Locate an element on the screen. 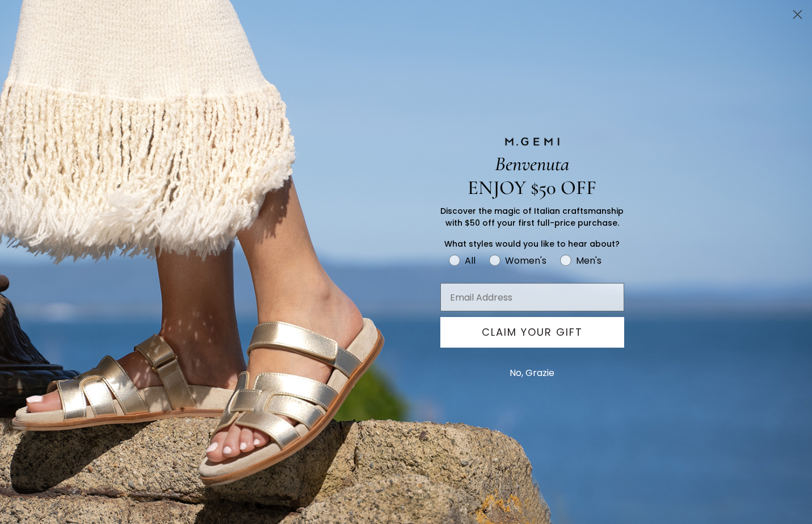 The height and width of the screenshot is (524, 812). button: CLAIM YOUR GIFT is located at coordinates (532, 332).